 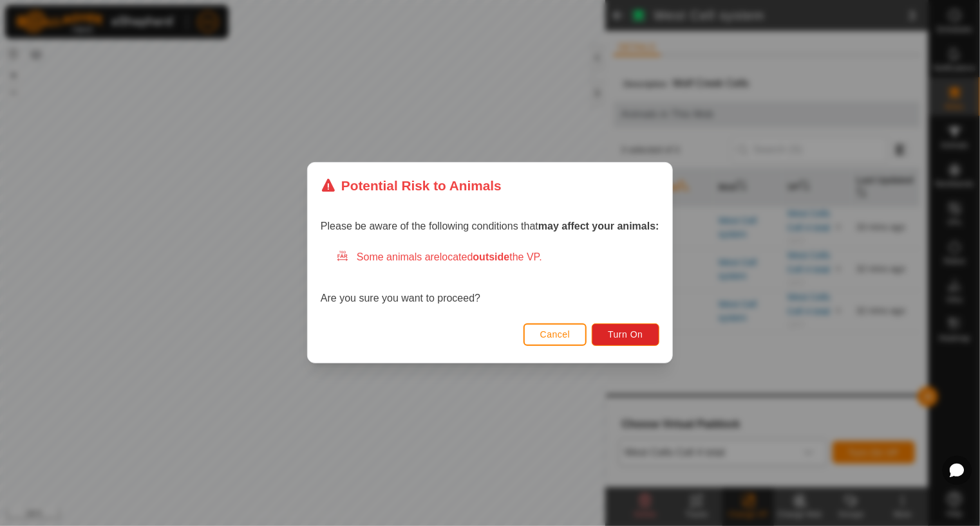 What do you see at coordinates (490, 279) in the screenshot?
I see `div: Are you sure you want to proceed?` at bounding box center [490, 279].